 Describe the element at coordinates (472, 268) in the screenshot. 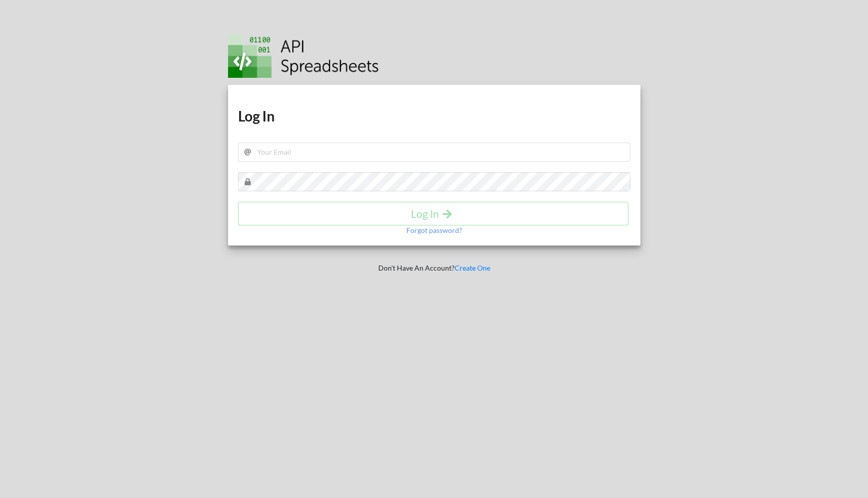

I see `a: Create One` at that location.